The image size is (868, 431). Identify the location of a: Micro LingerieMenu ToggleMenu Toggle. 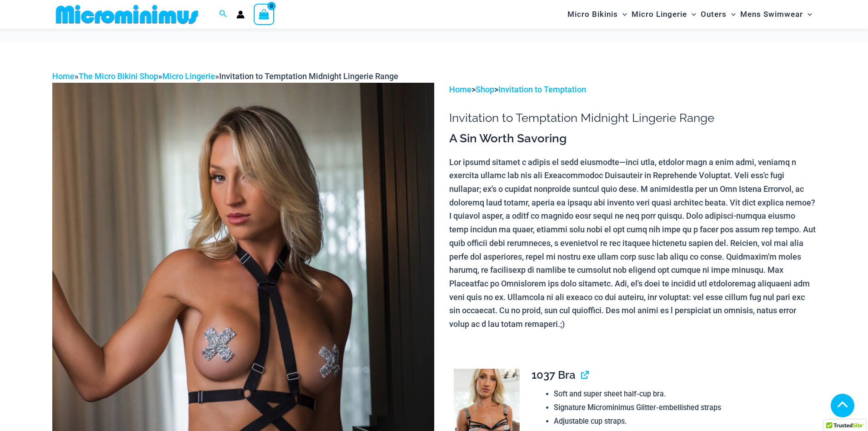
(664, 14).